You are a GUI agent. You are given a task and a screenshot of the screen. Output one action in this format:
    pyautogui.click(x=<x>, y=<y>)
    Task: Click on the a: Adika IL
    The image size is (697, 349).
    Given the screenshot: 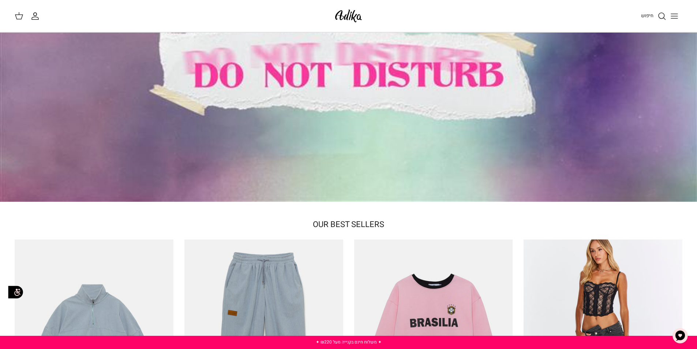 What is the action you would take?
    pyautogui.click(x=348, y=16)
    